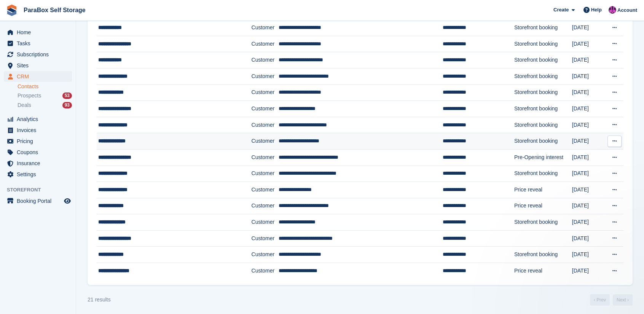  What do you see at coordinates (29, 96) in the screenshot?
I see `span: Prospects` at bounding box center [29, 96].